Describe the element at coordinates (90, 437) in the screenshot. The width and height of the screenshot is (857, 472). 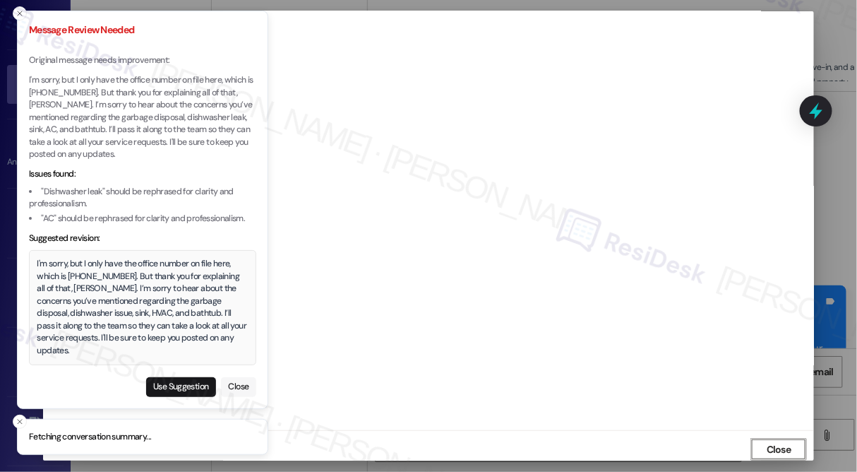
I see `p: Fetching conversation summary...` at that location.